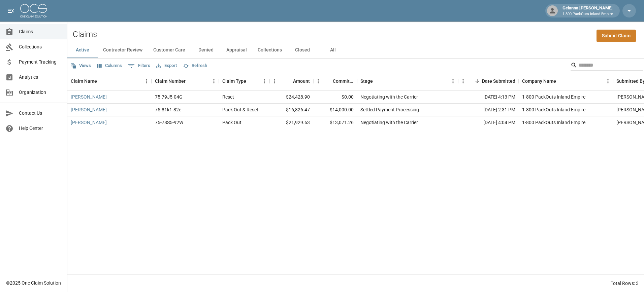 The height and width of the screenshot is (292, 644). I want to click on div: Reset, so click(228, 97).